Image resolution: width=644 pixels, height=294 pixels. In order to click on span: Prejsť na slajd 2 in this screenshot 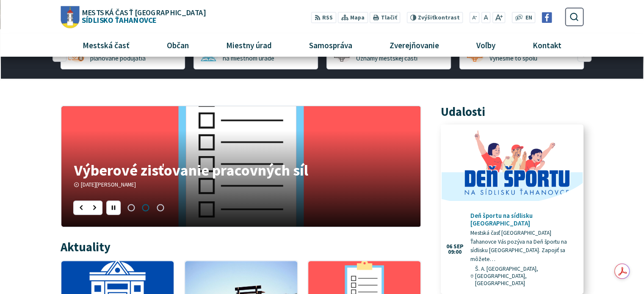, I will do `click(145, 208)`.